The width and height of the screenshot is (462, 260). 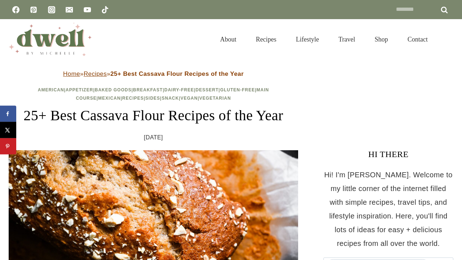 What do you see at coordinates (389, 154) in the screenshot?
I see `h3: HI THERE` at bounding box center [389, 154].